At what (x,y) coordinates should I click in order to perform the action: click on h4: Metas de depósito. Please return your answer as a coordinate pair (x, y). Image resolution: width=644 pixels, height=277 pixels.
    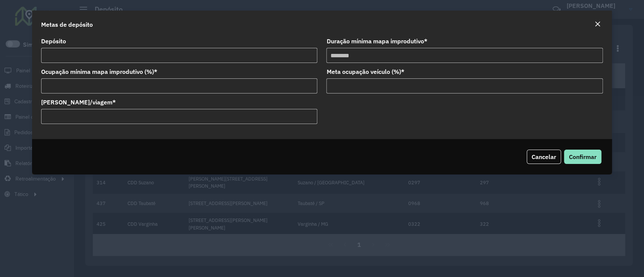
    Looking at the image, I should click on (67, 25).